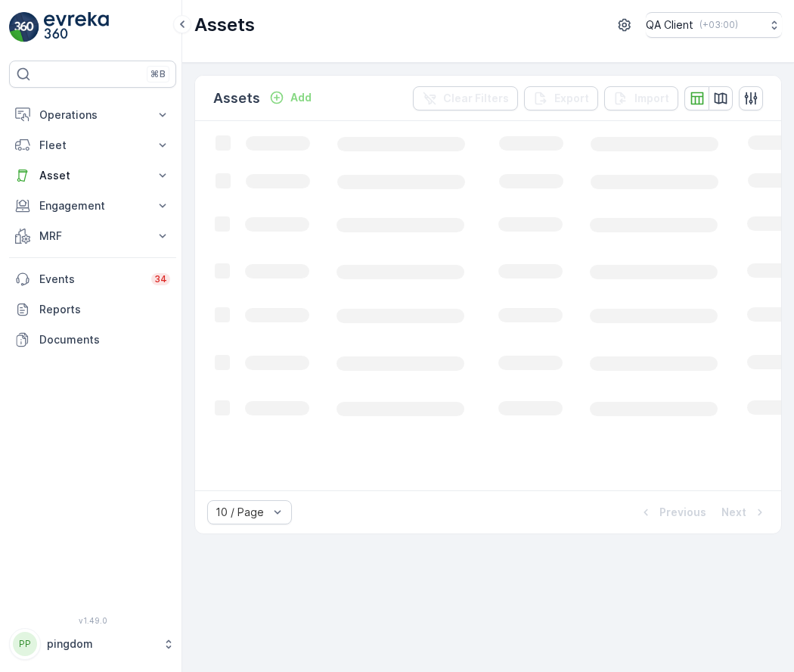 Image resolution: width=794 pixels, height=672 pixels. Describe the element at coordinates (641, 98) in the screenshot. I see `button: Import` at that location.